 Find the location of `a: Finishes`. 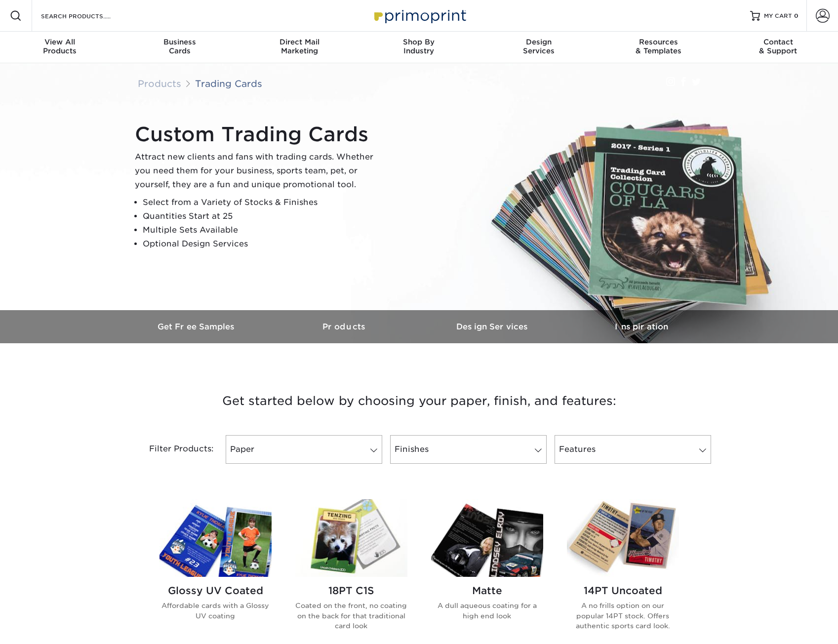

a: Finishes is located at coordinates (468, 449).